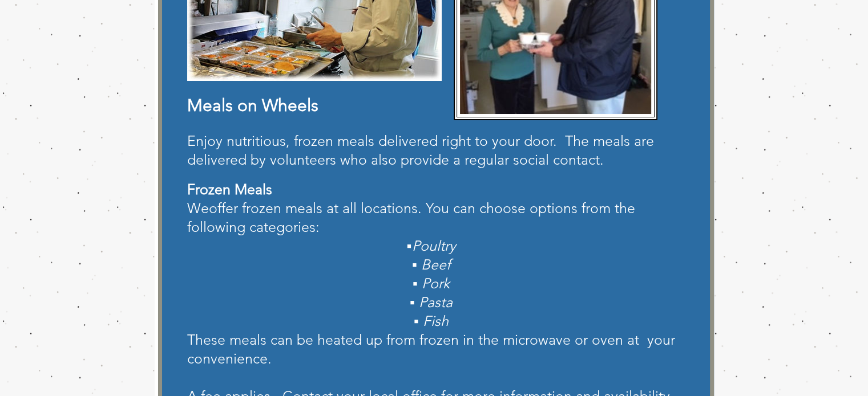 The height and width of the screenshot is (396, 868). I want to click on span: ▪ Beef, so click(431, 265).